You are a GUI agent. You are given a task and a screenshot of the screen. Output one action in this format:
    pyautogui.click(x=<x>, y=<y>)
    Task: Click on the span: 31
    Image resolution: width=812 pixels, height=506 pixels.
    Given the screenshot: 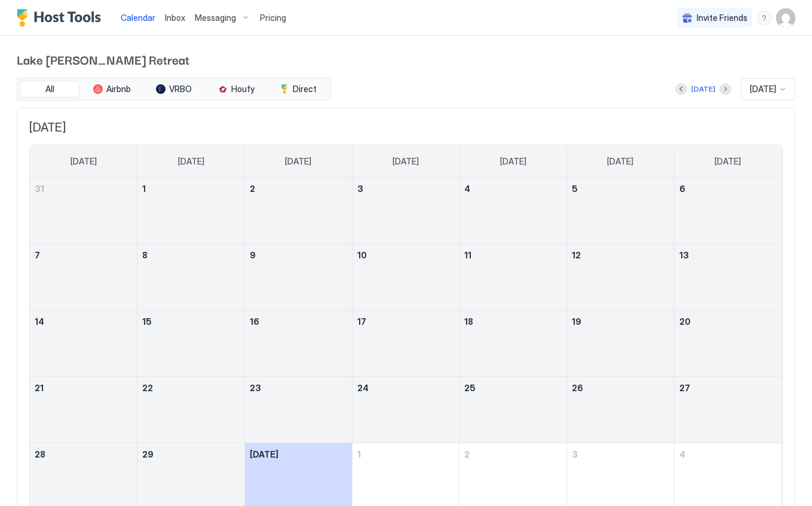 What is the action you would take?
    pyautogui.click(x=39, y=188)
    